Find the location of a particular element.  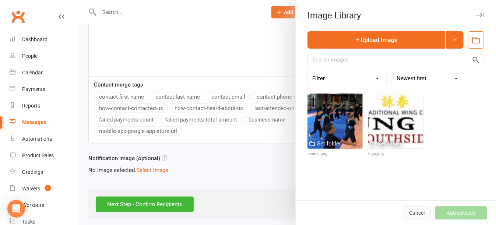

div: Tasks is located at coordinates (29, 222).